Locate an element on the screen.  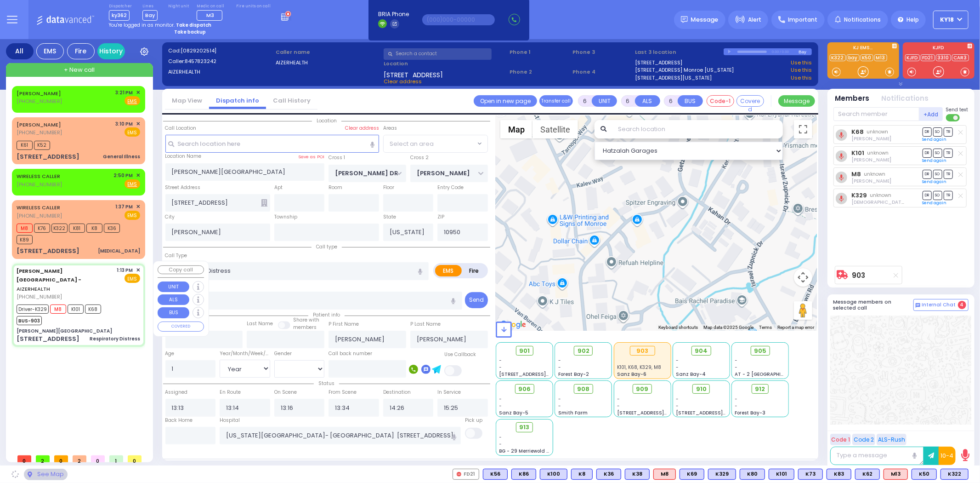
a: K101 is located at coordinates (858, 153).